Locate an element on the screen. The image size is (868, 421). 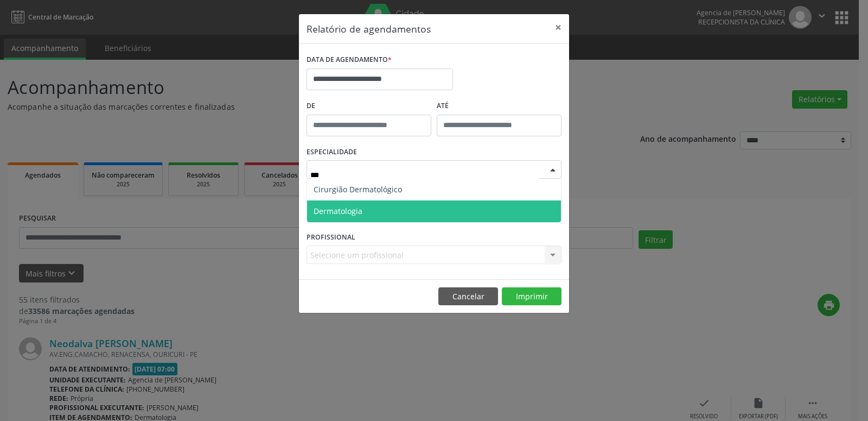
label: DATA DE AGENDAMENTO is located at coordinates (349, 60).